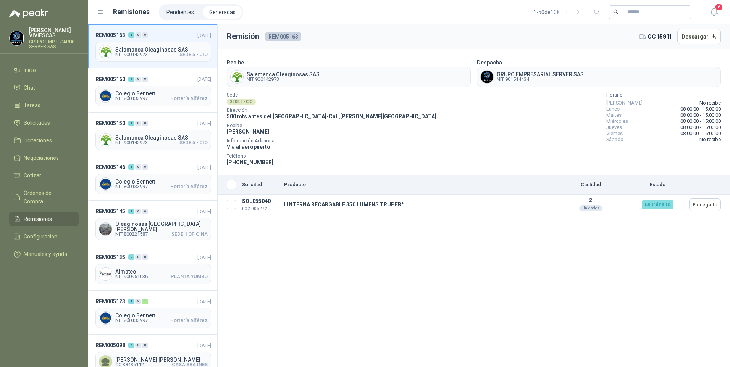 The height and width of the screenshot is (367, 730). I want to click on span: NIT 900951036, so click(131, 277).